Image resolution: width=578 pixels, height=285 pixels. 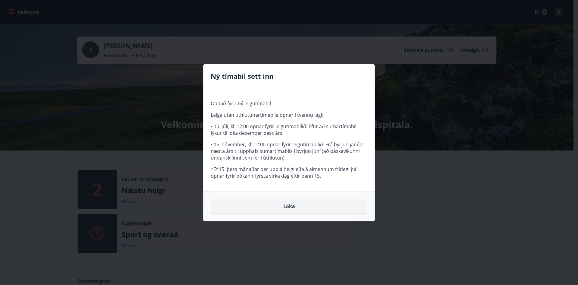 I want to click on button: Loka, so click(x=289, y=206).